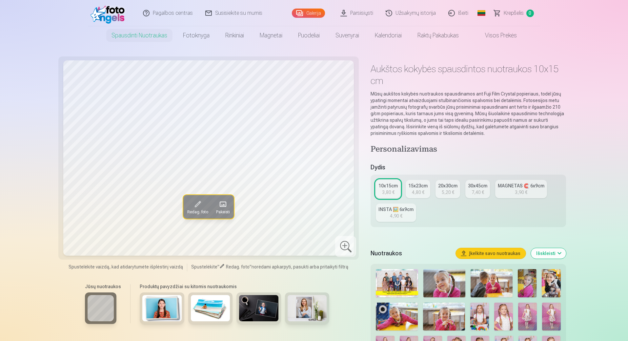 The image size is (628, 341). I want to click on span: Krepšelis, so click(514, 13).